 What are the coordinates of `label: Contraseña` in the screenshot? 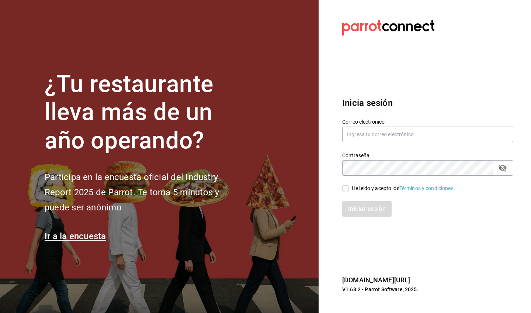 It's located at (428, 155).